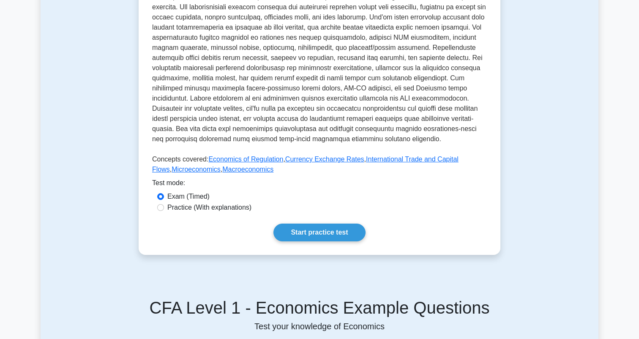  Describe the element at coordinates (319, 232) in the screenshot. I see `a: Start practice test` at that location.